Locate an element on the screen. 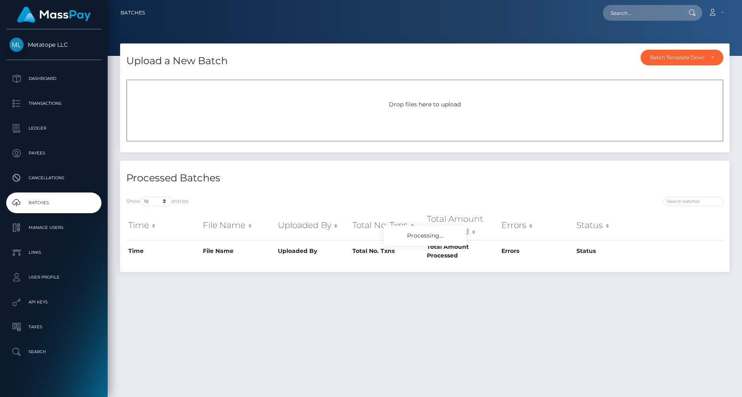 This screenshot has width=742, height=397. div: Processing... is located at coordinates (425, 236).